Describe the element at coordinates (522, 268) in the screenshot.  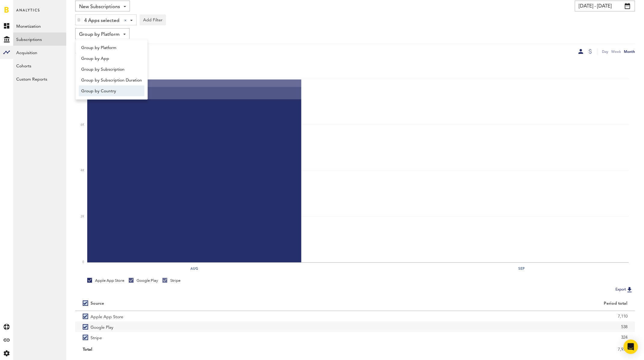
I see `text: Sep` at that location.